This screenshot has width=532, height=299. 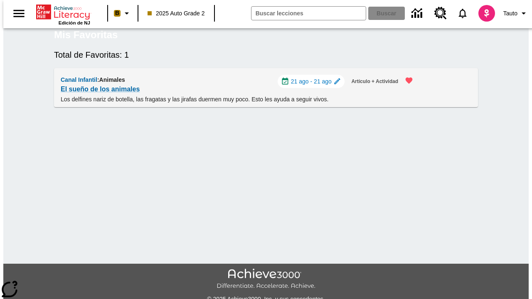 What do you see at coordinates (176, 13) in the screenshot?
I see `span: 2025 Auto Grade 2` at bounding box center [176, 13].